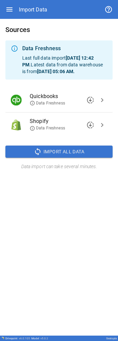 The width and height of the screenshot is (118, 341). Describe the element at coordinates (65, 65) in the screenshot. I see `p: Last full data import . Latest data from data warehouse is from` at that location.